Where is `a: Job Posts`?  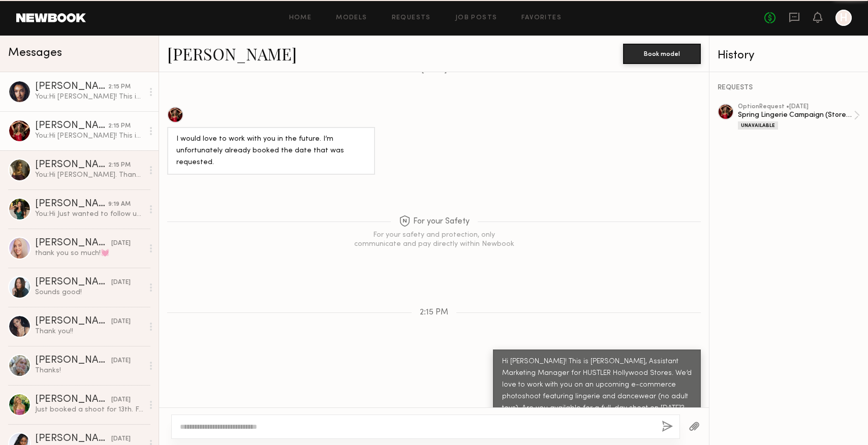
a: Job Posts is located at coordinates (476, 18).